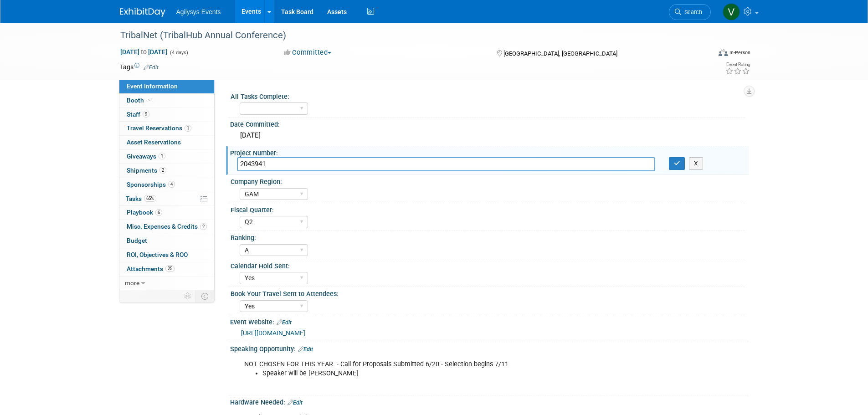 The width and height of the screenshot is (868, 415). What do you see at coordinates (150, 198) in the screenshot?
I see `span: 65%` at bounding box center [150, 198].